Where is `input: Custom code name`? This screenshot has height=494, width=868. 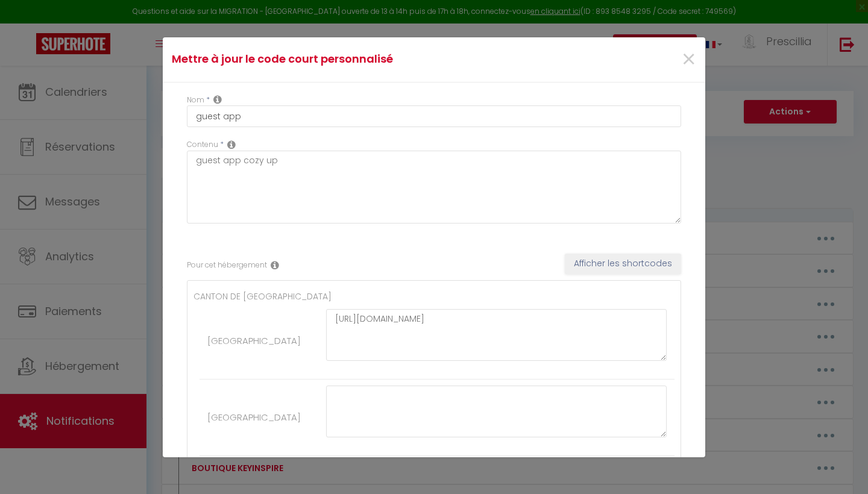 input: Custom code name is located at coordinates (434, 117).